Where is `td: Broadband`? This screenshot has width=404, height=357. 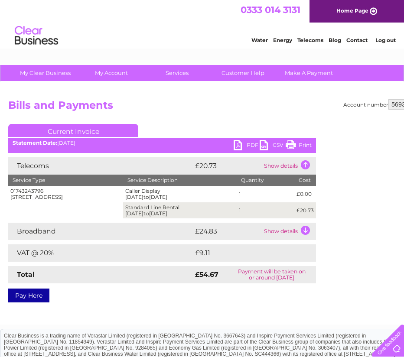 td: Broadband is located at coordinates (100, 231).